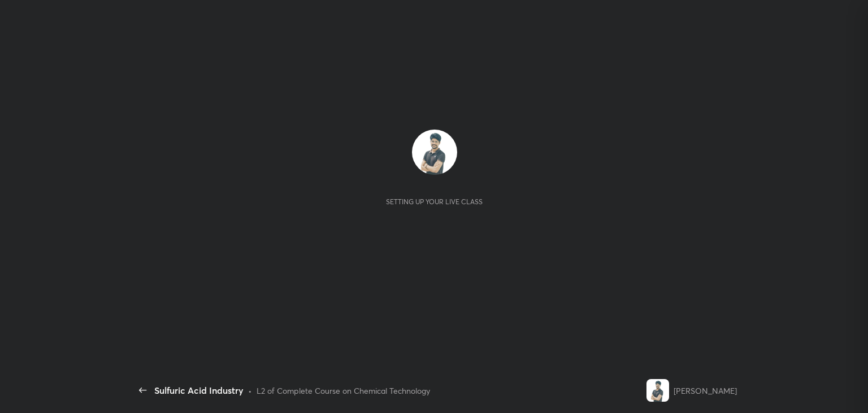  What do you see at coordinates (343, 390) in the screenshot?
I see `div: L2 of Complete Course on Chemical Technology` at bounding box center [343, 390].